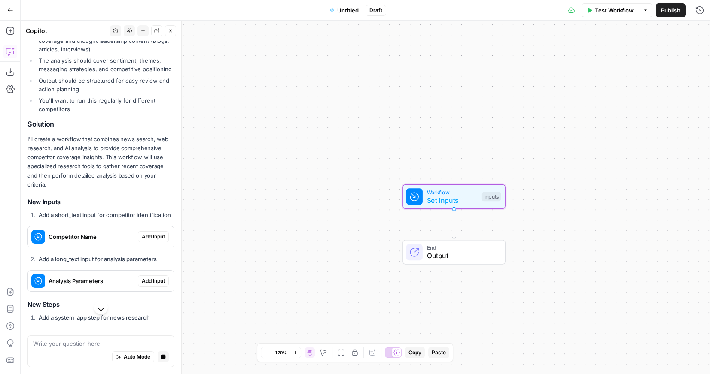 The image size is (710, 374). Describe the element at coordinates (344, 10) in the screenshot. I see `button: Untitled` at that location.